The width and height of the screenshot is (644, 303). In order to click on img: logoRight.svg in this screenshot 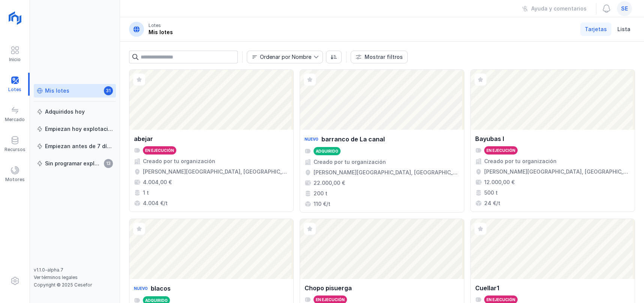, I will do `click(15, 18)`.